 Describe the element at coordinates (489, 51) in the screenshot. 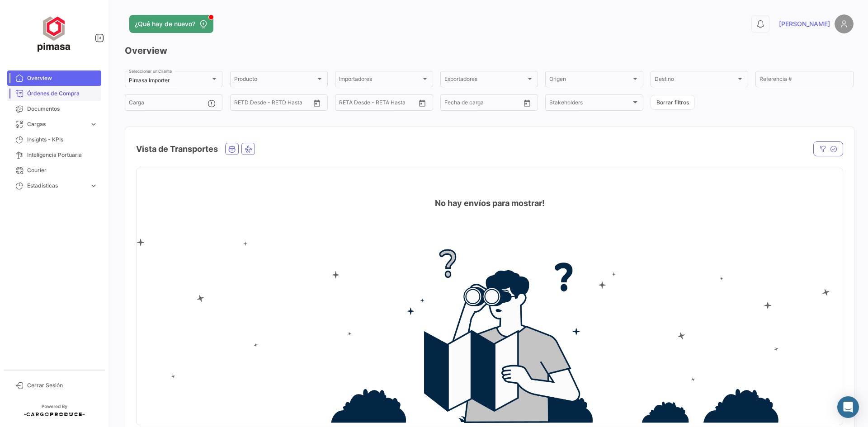

I see `h3: Overview` at that location.